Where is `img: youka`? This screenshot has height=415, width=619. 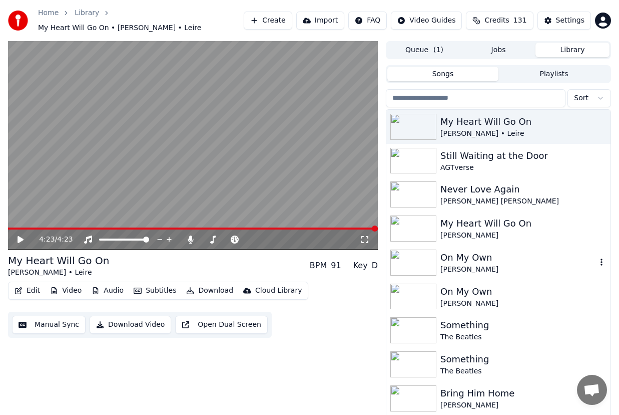 img: youka is located at coordinates (18, 21).